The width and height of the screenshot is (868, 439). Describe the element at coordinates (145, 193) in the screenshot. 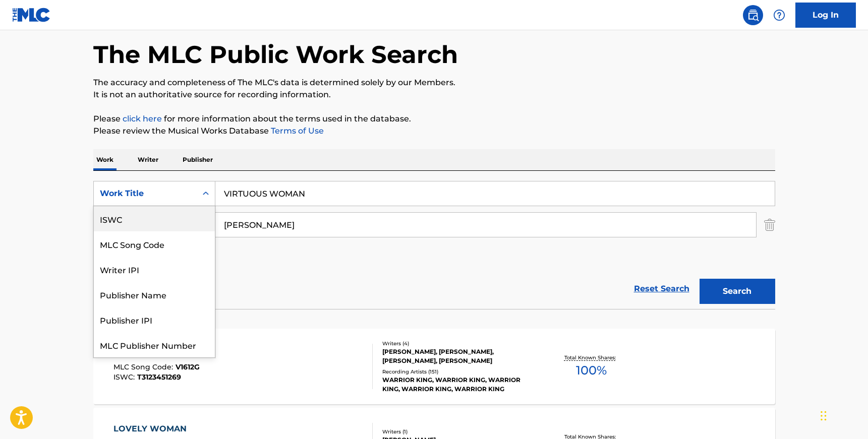

I see `div: Work Title` at that location.